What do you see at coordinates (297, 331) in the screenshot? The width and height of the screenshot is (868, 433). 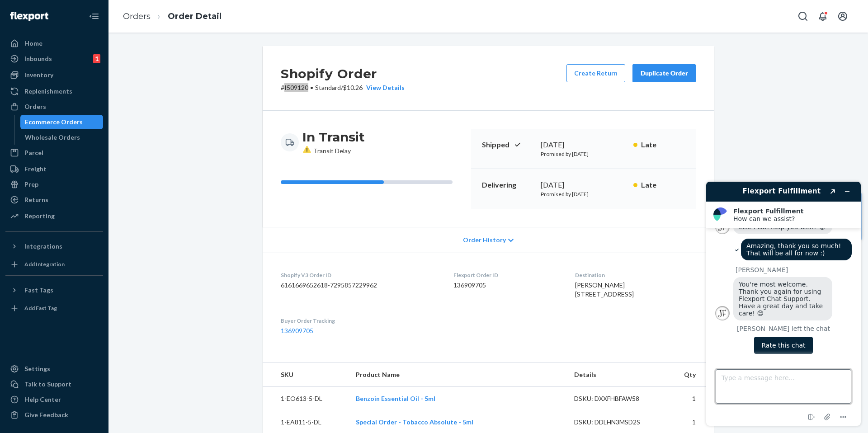 I see `a: 136909705` at bounding box center [297, 331].